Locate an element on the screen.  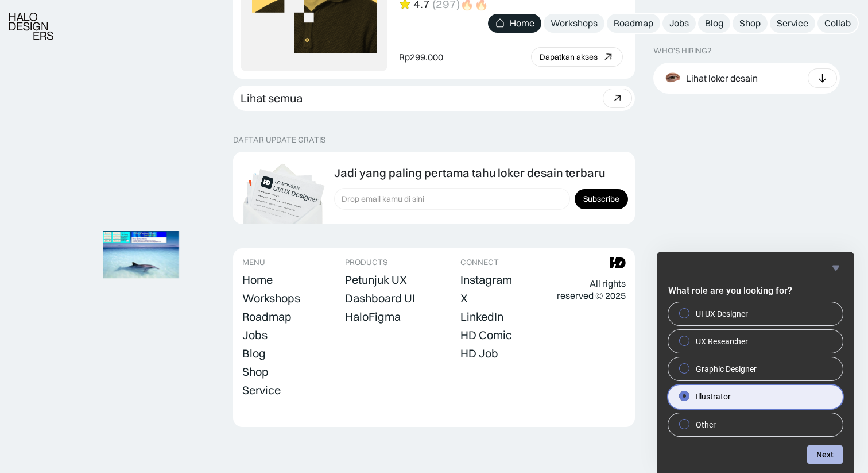
div: Petunjuk UX is located at coordinates (376, 279).